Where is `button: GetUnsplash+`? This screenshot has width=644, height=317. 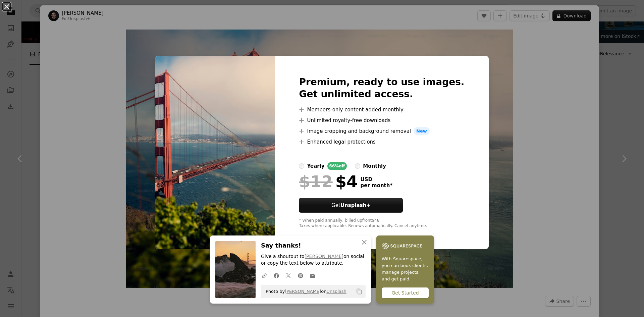 button: GetUnsplash+ is located at coordinates (351, 205).